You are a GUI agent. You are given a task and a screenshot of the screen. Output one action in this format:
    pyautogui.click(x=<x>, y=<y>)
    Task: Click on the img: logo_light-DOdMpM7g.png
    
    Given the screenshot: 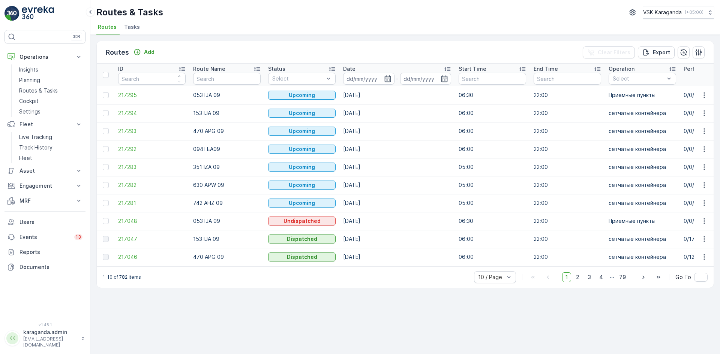 What is the action you would take?
    pyautogui.click(x=38, y=14)
    